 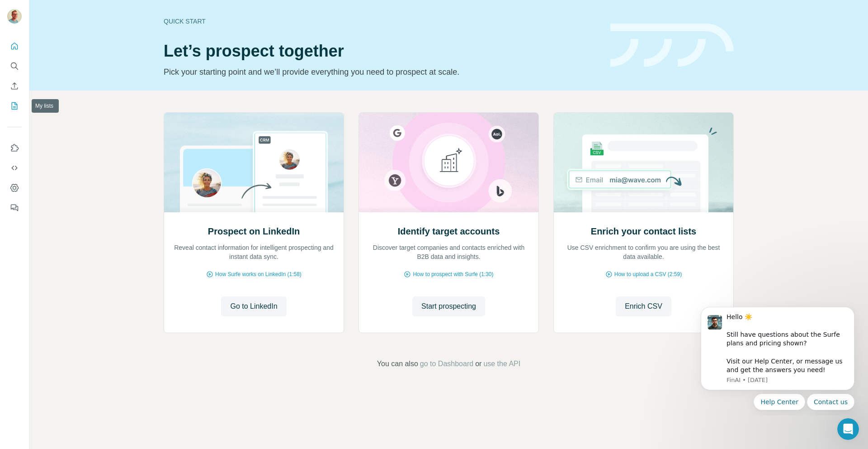 What do you see at coordinates (254, 252) in the screenshot?
I see `p: Reveal contact information for intelligent prospecting and instant data sync.` at bounding box center [254, 252].